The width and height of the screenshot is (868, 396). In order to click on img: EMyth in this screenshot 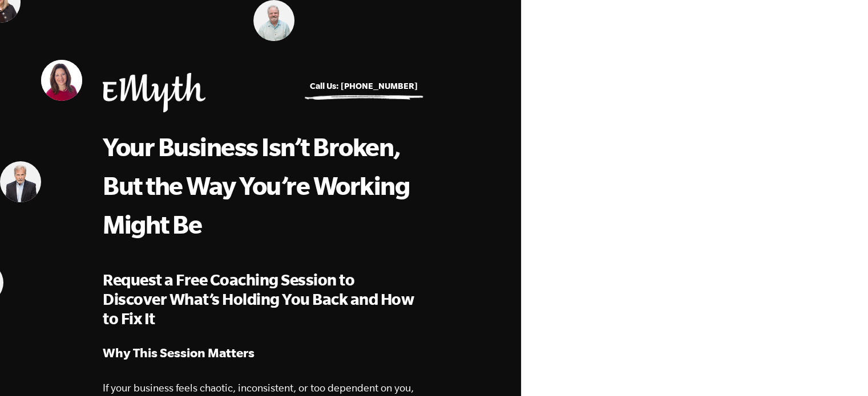, I will do `click(154, 92)`.